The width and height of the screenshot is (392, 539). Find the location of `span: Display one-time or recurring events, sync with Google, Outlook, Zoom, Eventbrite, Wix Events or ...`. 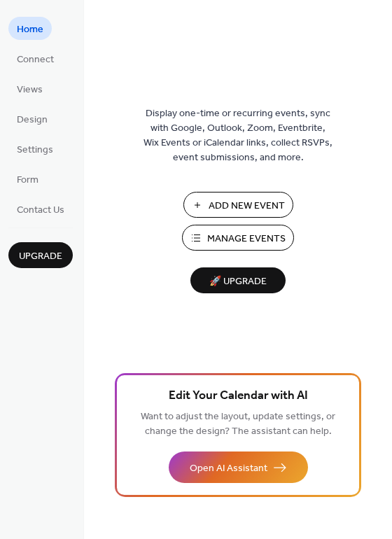

span: Display one-time or recurring events, sync with Google, Outlook, Zoom, Eventbrite, Wix Events or ... is located at coordinates (238, 135).